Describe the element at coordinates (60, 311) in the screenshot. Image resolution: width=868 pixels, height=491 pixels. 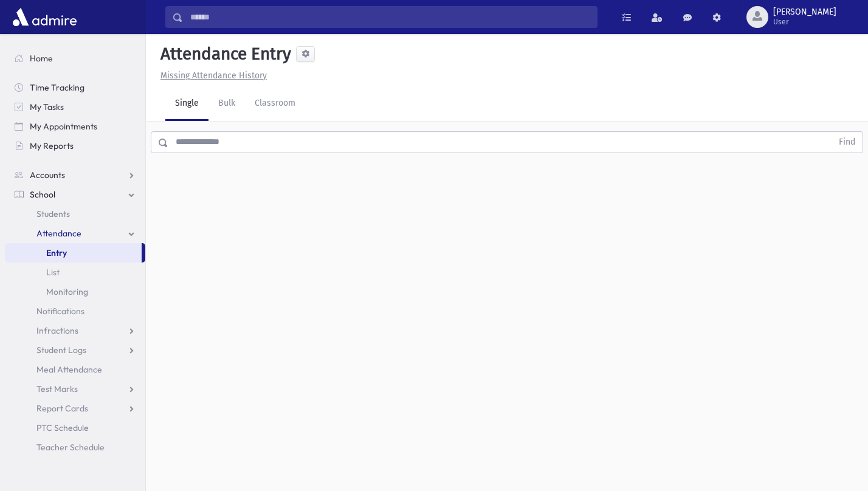
I see `span: Notifications` at that location.